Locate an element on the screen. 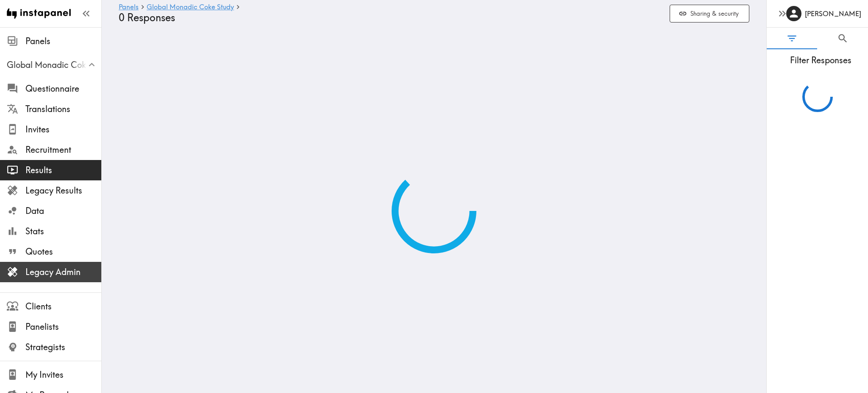 This screenshot has height=393, width=868. div: Global Monadic Coke Study is located at coordinates (54, 65).